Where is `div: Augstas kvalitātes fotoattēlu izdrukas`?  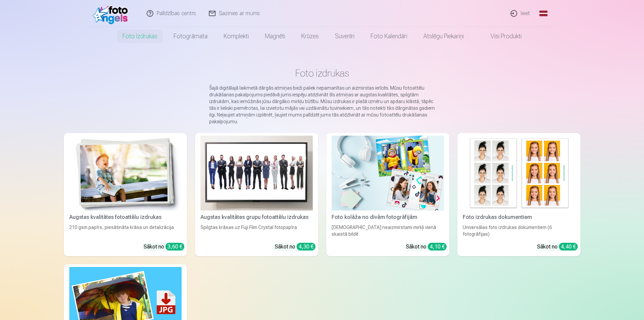 div: Augstas kvalitātes fotoattēlu izdrukas is located at coordinates (125, 218).